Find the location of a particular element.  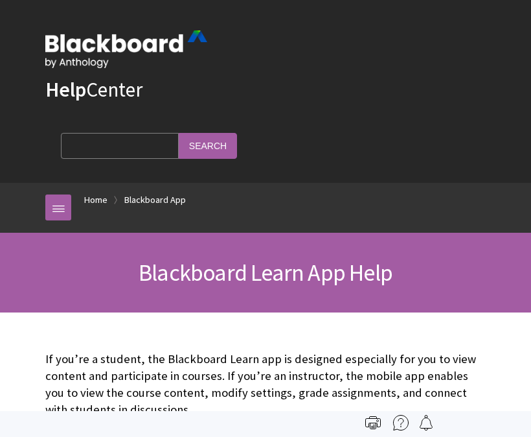

strong: Help is located at coordinates (65, 89).